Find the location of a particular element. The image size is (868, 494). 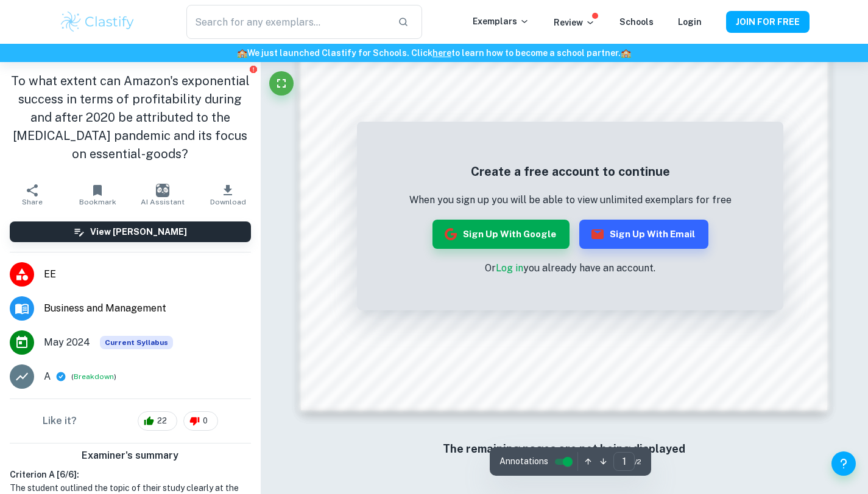

p: When you sign up you will be able to view unlimited exemplars for free is located at coordinates (570, 200).